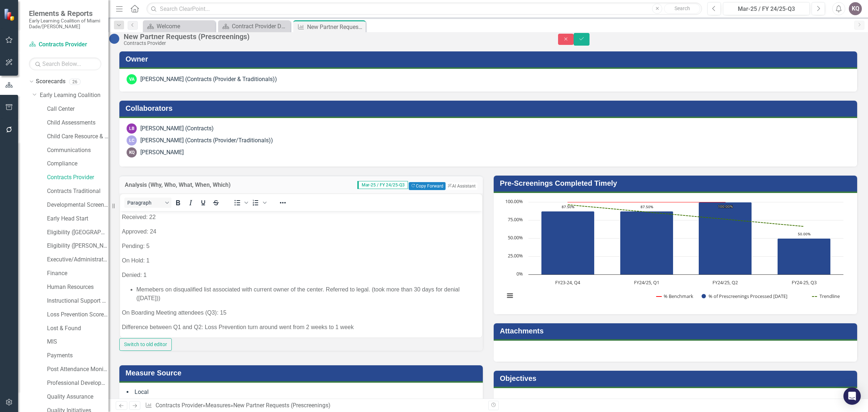 The image size is (868, 412). I want to click on span: Local, so click(142, 391).